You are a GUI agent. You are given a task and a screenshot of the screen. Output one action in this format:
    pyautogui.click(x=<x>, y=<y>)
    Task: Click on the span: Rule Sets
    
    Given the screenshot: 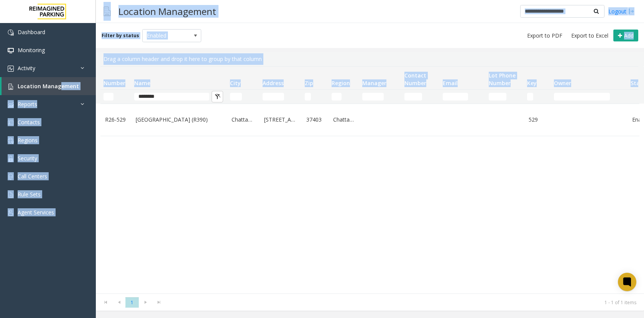 What is the action you would take?
    pyautogui.click(x=29, y=194)
    